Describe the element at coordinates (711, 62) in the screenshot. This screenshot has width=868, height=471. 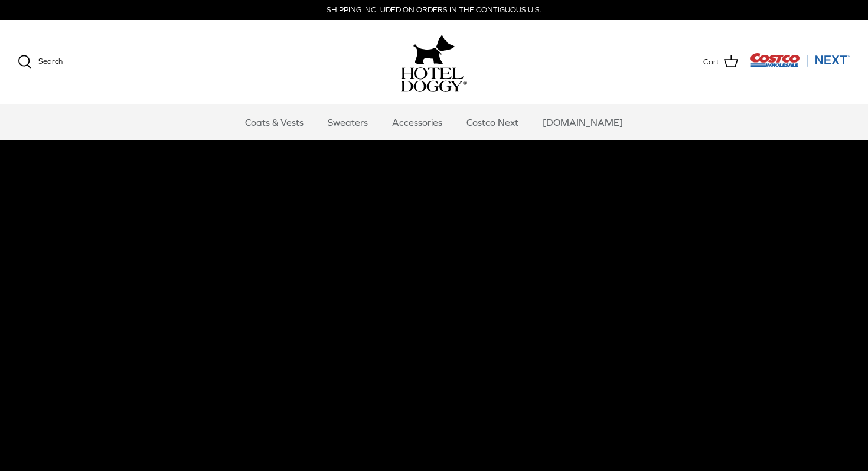
I see `span: Cart` at that location.